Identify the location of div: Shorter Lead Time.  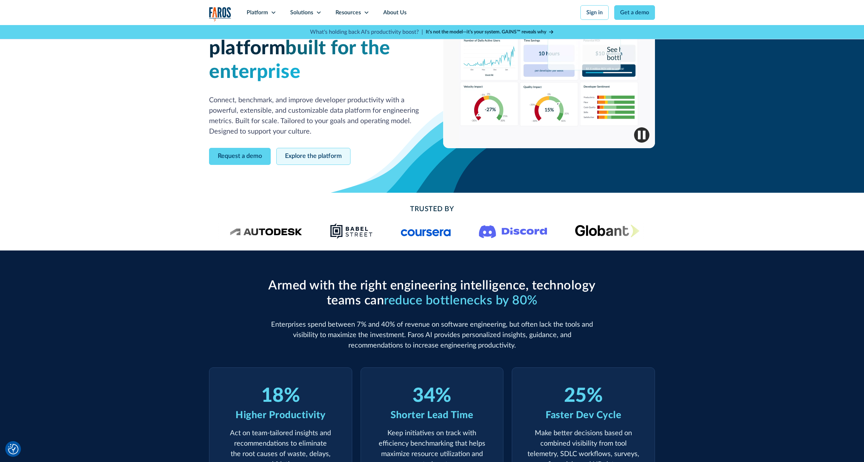
(432, 415).